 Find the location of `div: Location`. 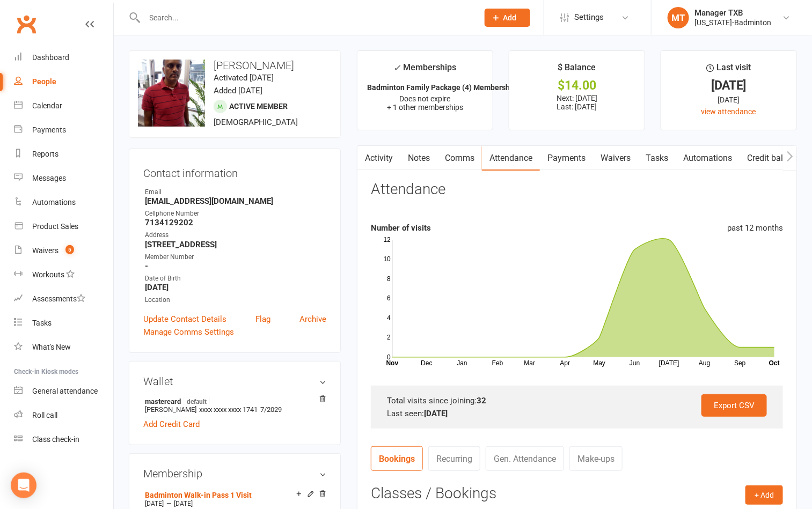

div: Location is located at coordinates (235, 300).